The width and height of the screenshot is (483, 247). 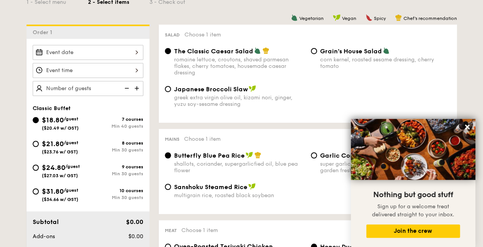 I want to click on input: Grain's House Saladcorn kernel, roasted sesame dressing, cherry tomato, so click(x=314, y=51).